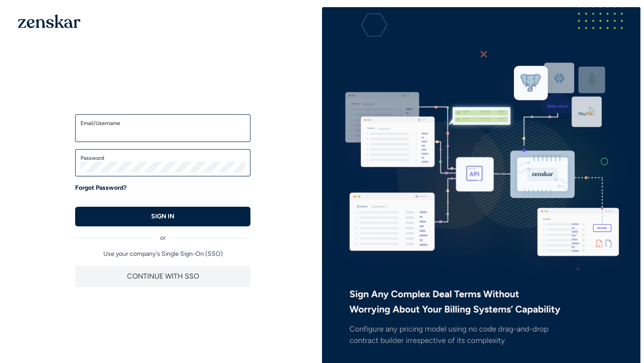 This screenshot has width=644, height=363. What do you see at coordinates (162, 158) in the screenshot?
I see `label: Password` at bounding box center [162, 158].